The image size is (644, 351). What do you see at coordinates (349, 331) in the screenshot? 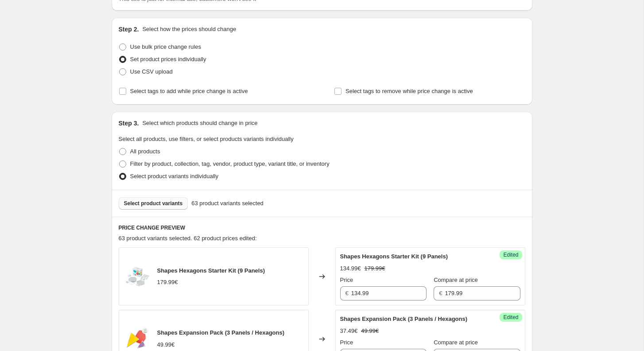
I see `div: 37.49€` at bounding box center [349, 331].